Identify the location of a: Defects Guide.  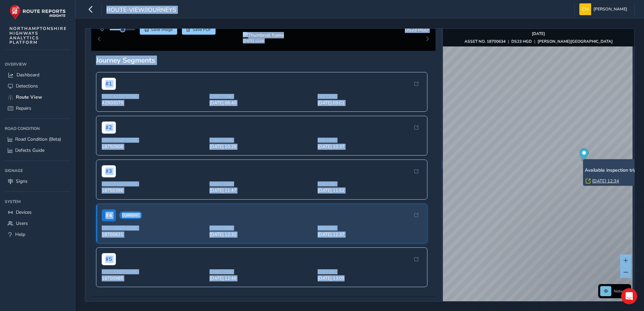
(37, 150).